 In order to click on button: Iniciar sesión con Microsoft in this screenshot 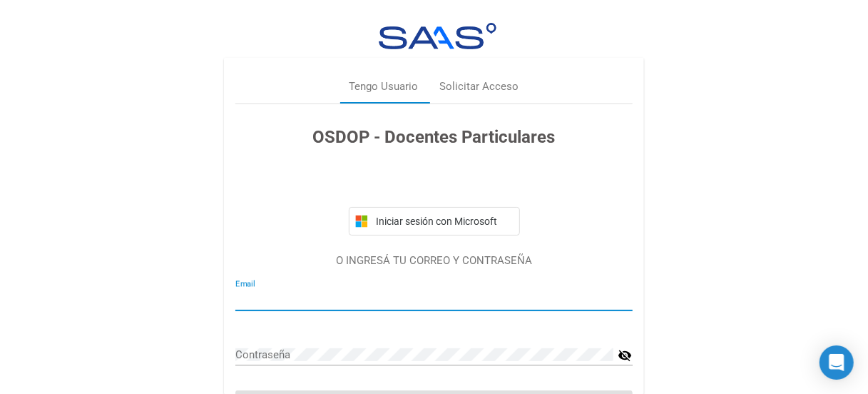, I will do `click(434, 221)`.